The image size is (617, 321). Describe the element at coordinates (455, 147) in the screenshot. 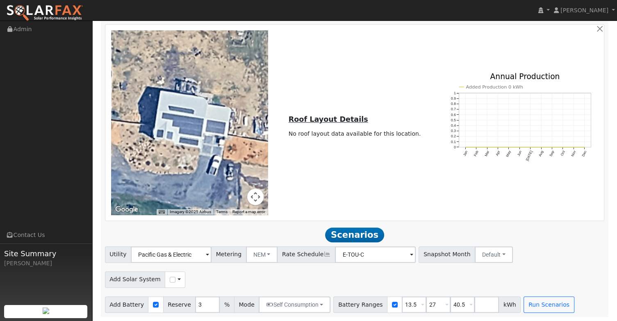

I see `text: 0` at that location.